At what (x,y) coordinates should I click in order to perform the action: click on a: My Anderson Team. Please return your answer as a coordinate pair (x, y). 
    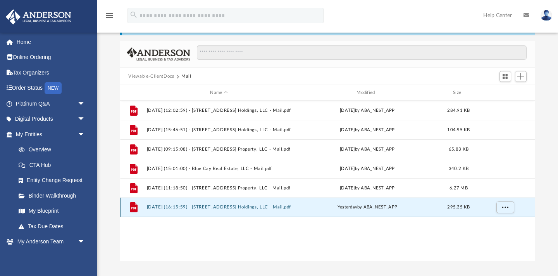
    Looking at the image, I should click on (50, 257).